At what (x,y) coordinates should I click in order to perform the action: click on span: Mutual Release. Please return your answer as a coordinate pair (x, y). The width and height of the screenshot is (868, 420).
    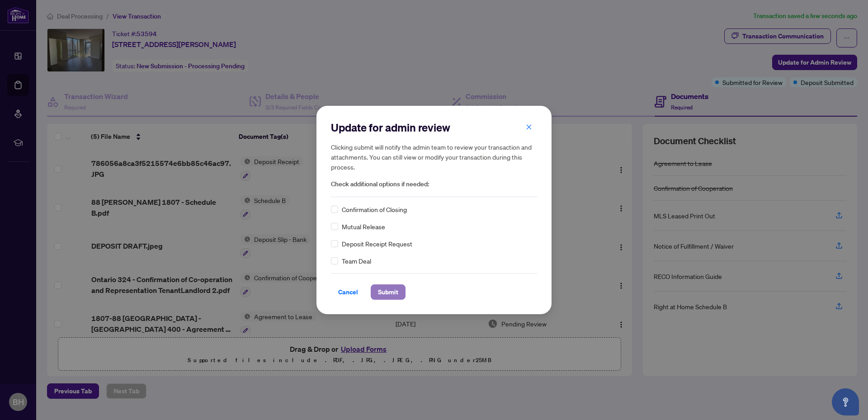
    Looking at the image, I should click on (364, 226).